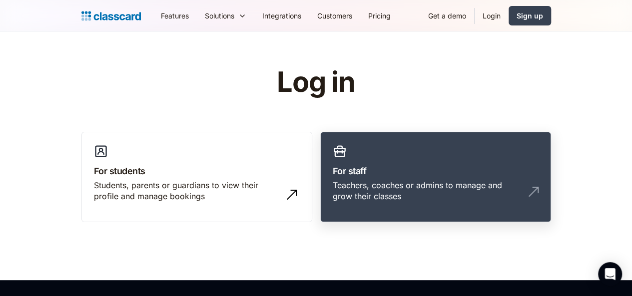 Image resolution: width=632 pixels, height=296 pixels. Describe the element at coordinates (530, 15) in the screenshot. I see `div: Sign up` at that location.